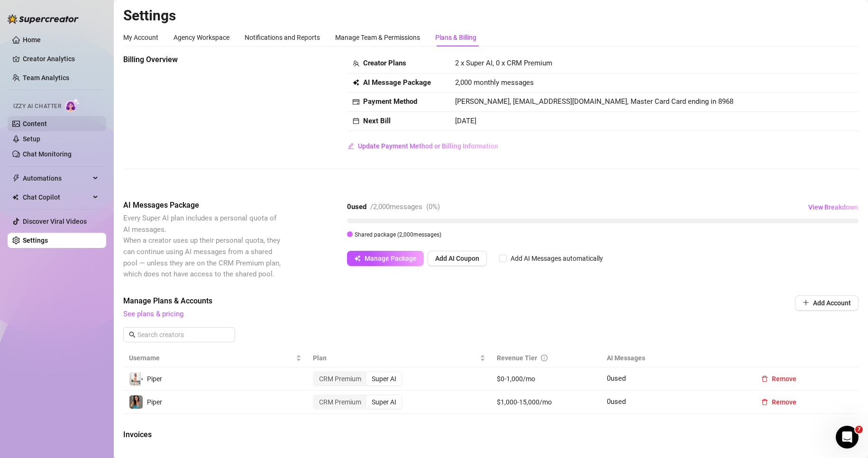 The image size is (868, 458). What do you see at coordinates (35, 124) in the screenshot?
I see `a: Content` at bounding box center [35, 124].